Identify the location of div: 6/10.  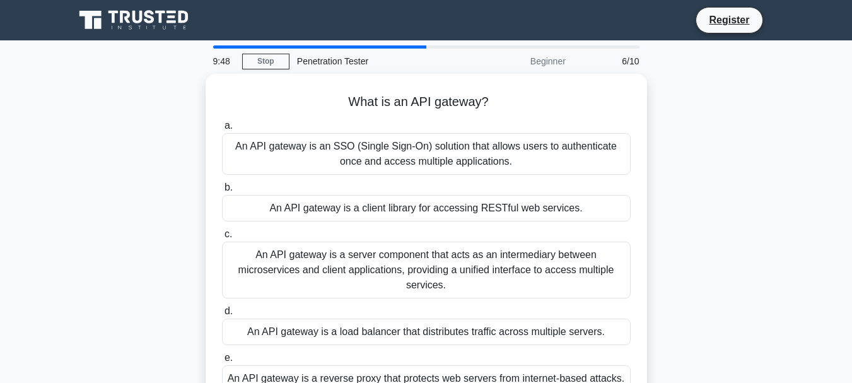
(610, 61).